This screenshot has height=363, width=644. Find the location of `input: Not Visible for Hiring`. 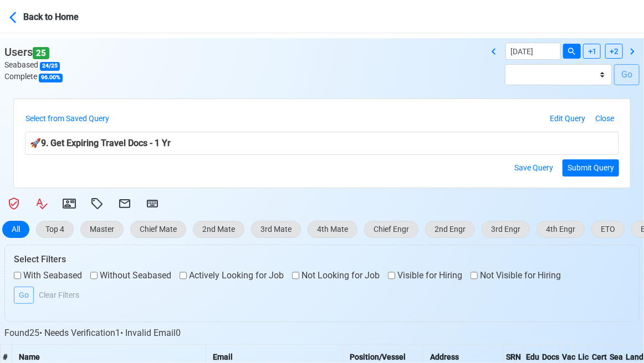

input: Not Visible for Hiring is located at coordinates (474, 276).